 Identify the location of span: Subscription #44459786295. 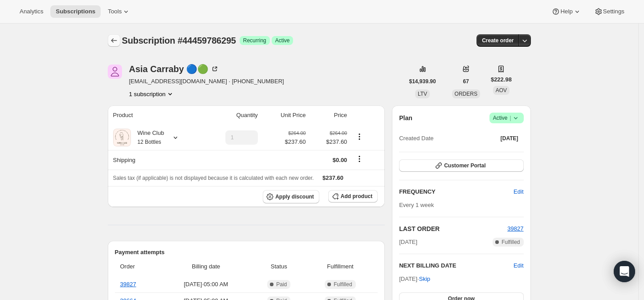
(179, 41).